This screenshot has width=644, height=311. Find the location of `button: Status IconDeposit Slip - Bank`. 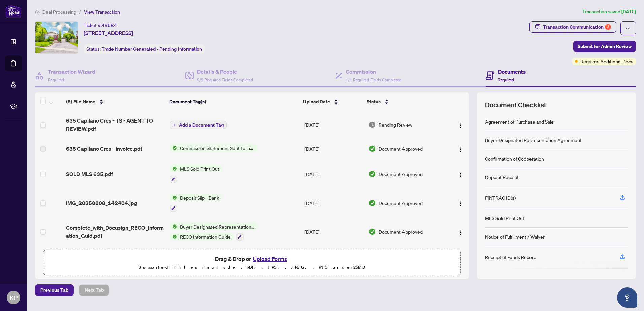

button: Status IconDeposit Slip - Bank is located at coordinates (196, 203).